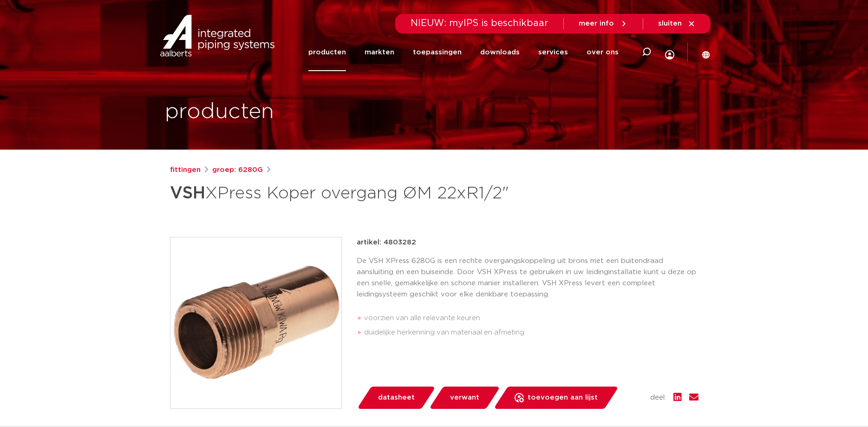 The height and width of the screenshot is (427, 868). Describe the element at coordinates (187, 193) in the screenshot. I see `strong: VSH` at that location.